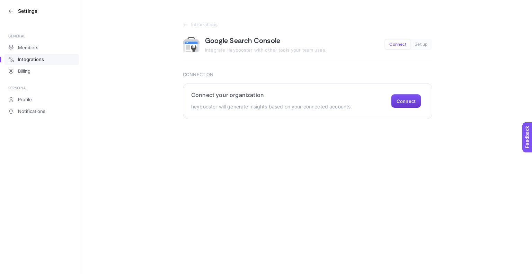  What do you see at coordinates (397, 44) in the screenshot?
I see `span: Connect` at bounding box center [397, 44].